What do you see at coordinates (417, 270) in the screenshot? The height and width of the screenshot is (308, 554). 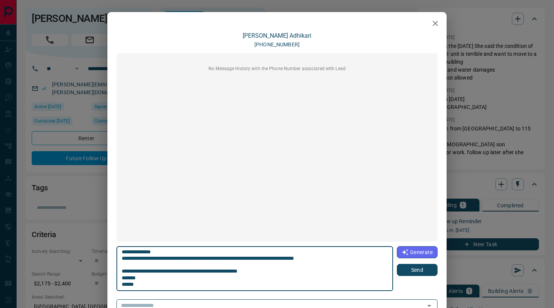 I see `button: Send` at bounding box center [417, 270].